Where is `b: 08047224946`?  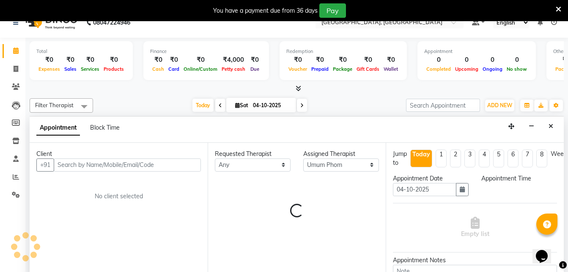 b: 08047224946 is located at coordinates (112, 22).